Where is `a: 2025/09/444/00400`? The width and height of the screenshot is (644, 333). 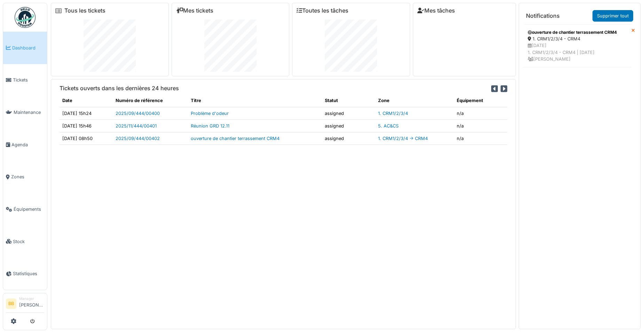 a: 2025/09/444/00400 is located at coordinates (137, 113).